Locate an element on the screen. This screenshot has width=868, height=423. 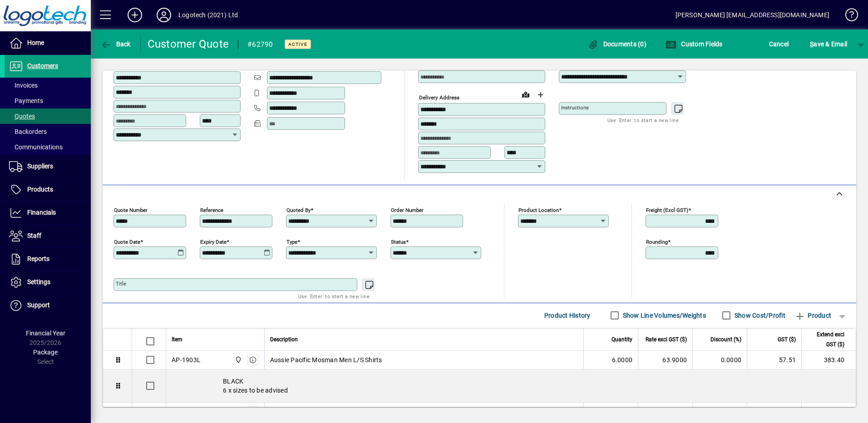
div: BLACK 6 x sizes to be advised is located at coordinates (511, 386).